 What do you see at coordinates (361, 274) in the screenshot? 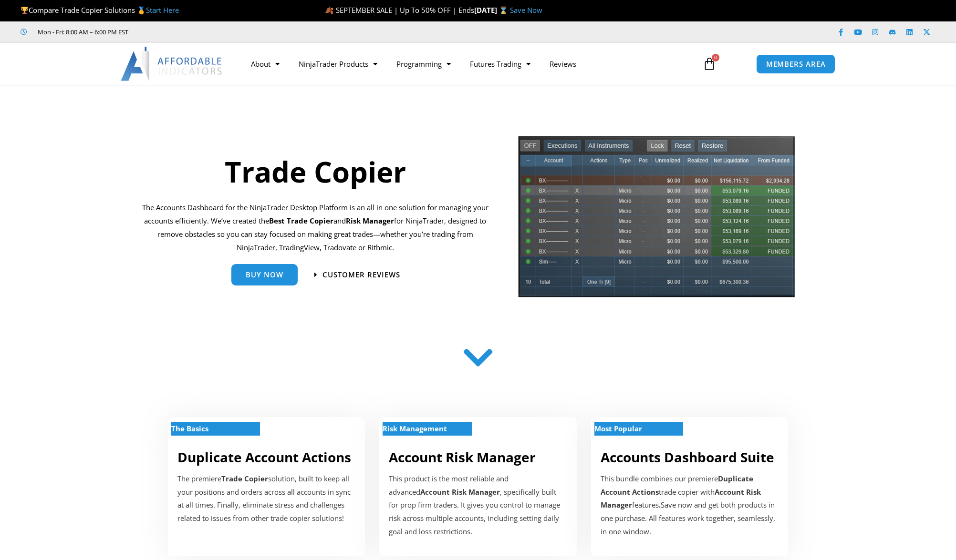
I see `span: Customer Reviews` at bounding box center [361, 274].